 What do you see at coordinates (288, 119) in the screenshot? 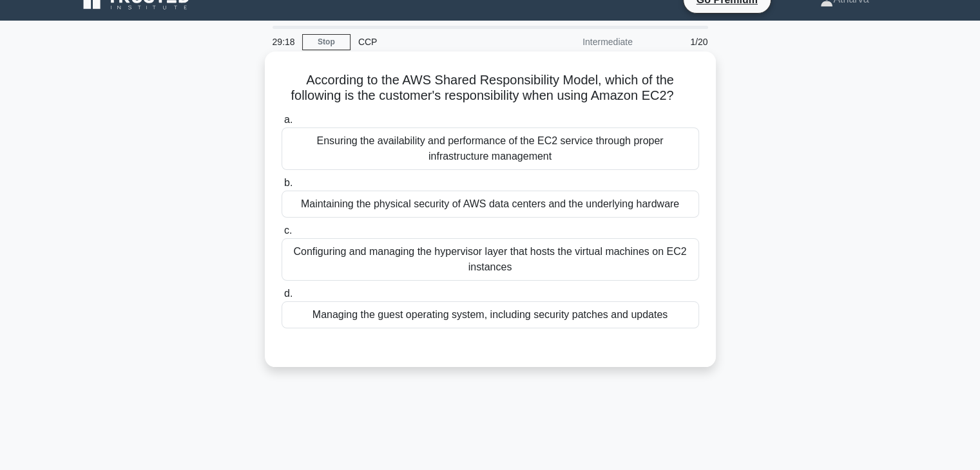
I see `span: a.` at bounding box center [288, 119].